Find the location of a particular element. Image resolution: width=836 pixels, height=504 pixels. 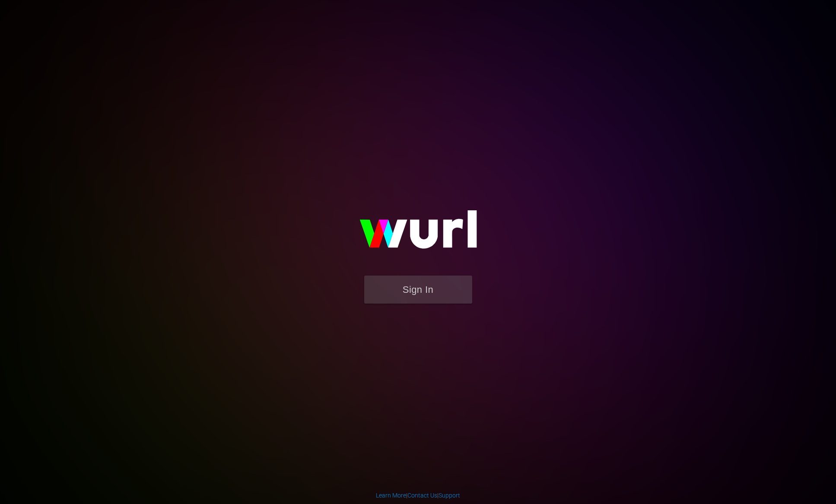

a: Learn More is located at coordinates (391, 495).